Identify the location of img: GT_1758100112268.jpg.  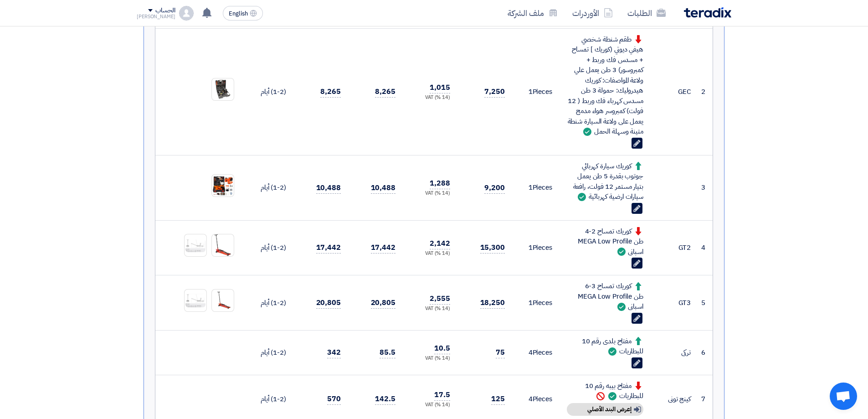
(195, 245).